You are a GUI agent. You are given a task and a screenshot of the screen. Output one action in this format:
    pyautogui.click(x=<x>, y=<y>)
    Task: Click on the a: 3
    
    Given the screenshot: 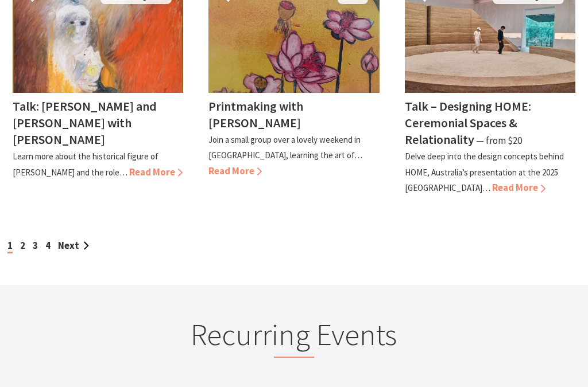 What is the action you would take?
    pyautogui.click(x=35, y=246)
    